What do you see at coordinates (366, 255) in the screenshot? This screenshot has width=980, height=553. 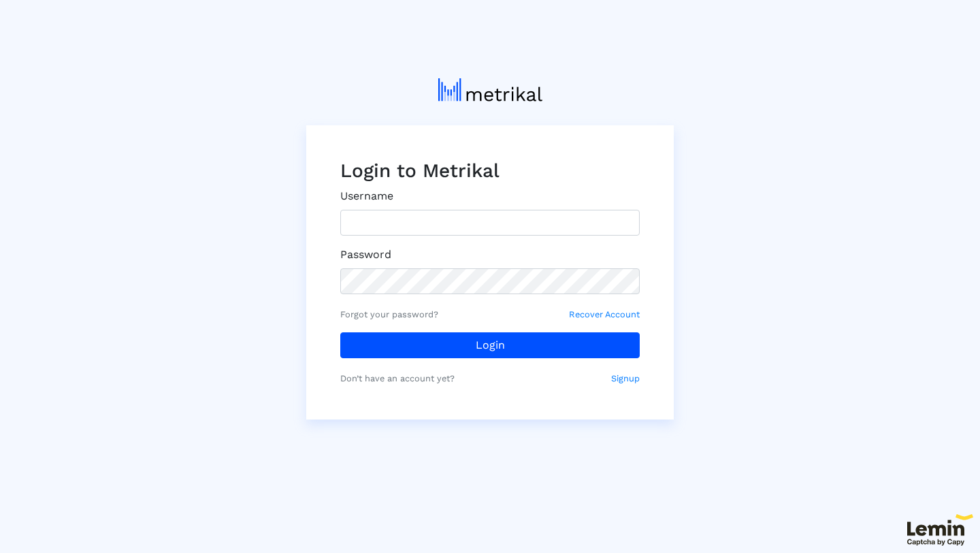 I see `label: Password` at bounding box center [366, 255].